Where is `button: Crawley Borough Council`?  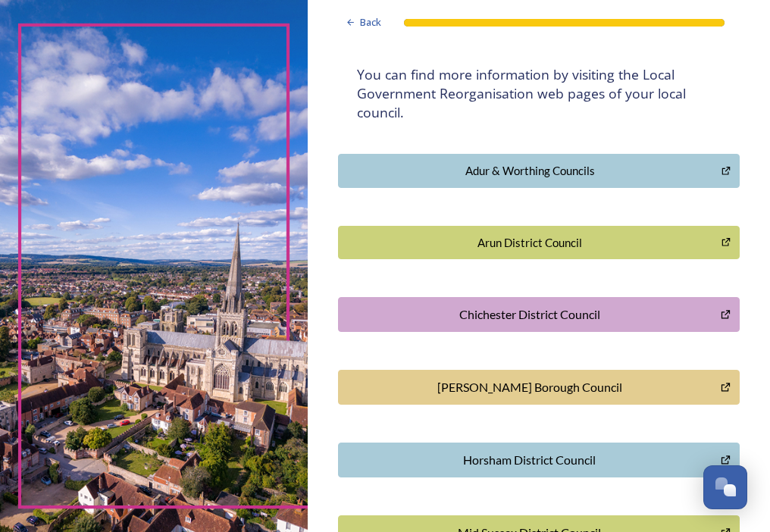
button: Crawley Borough Council is located at coordinates (539, 388).